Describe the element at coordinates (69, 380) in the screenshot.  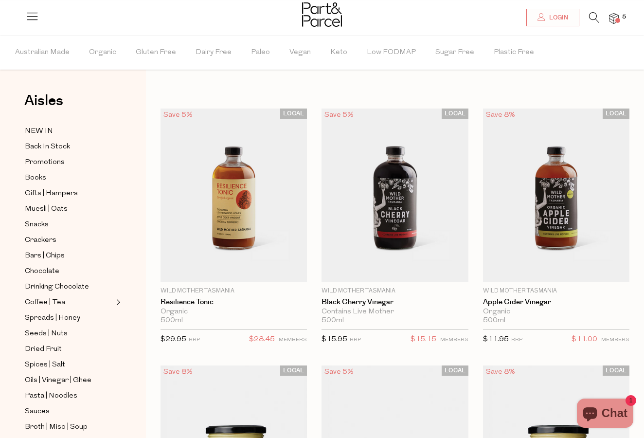
I see `a: Oils | Vinegar | Ghee` at that location.